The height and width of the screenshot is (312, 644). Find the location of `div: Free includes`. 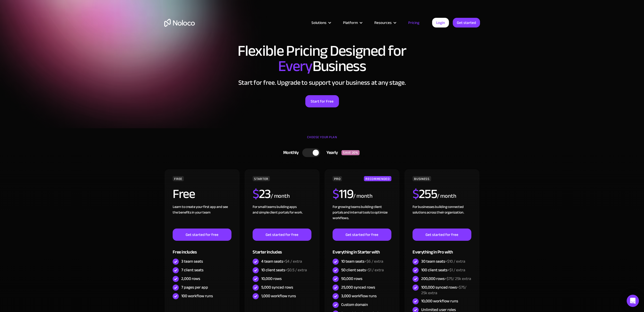

div: Free includes is located at coordinates (202, 249).